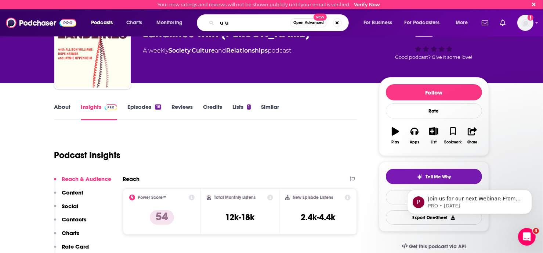 This screenshot has height=253, width=543. Describe the element at coordinates (152, 197) in the screenshot. I see `h2: Power Score™` at that location.